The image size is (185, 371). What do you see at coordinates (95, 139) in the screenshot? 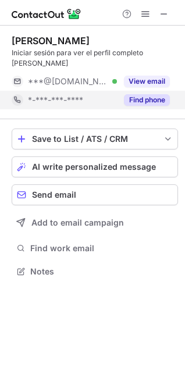
I see `div: Save to List / ATS / CRM` at bounding box center [95, 139].